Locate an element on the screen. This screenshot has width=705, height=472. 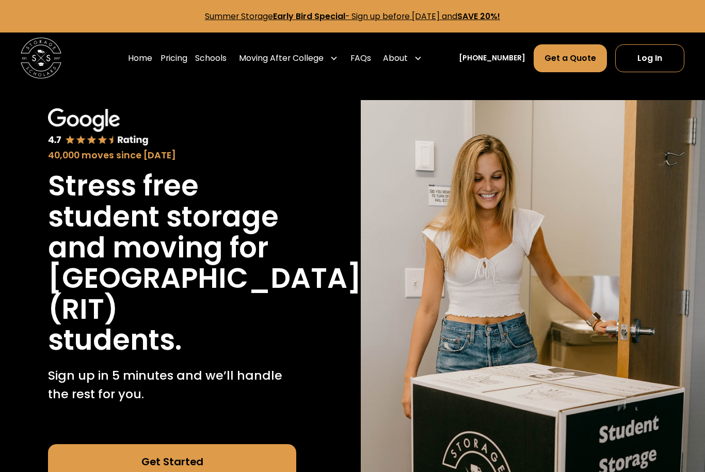
a: Log In is located at coordinates (650, 58).